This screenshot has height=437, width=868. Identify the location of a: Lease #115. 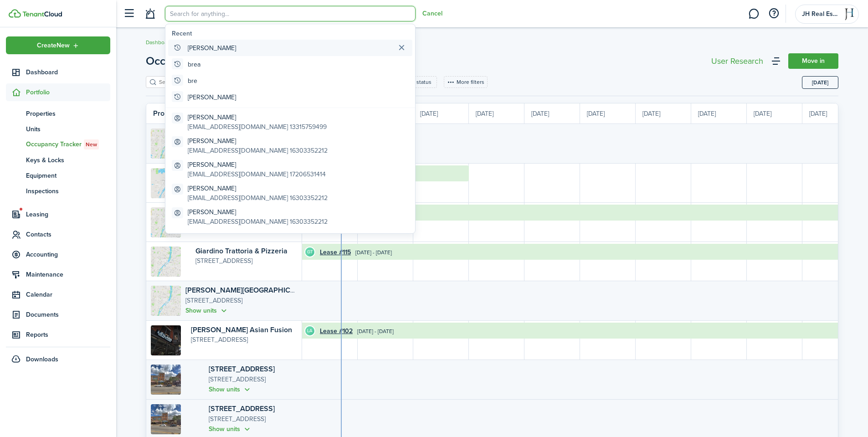
(335, 252).